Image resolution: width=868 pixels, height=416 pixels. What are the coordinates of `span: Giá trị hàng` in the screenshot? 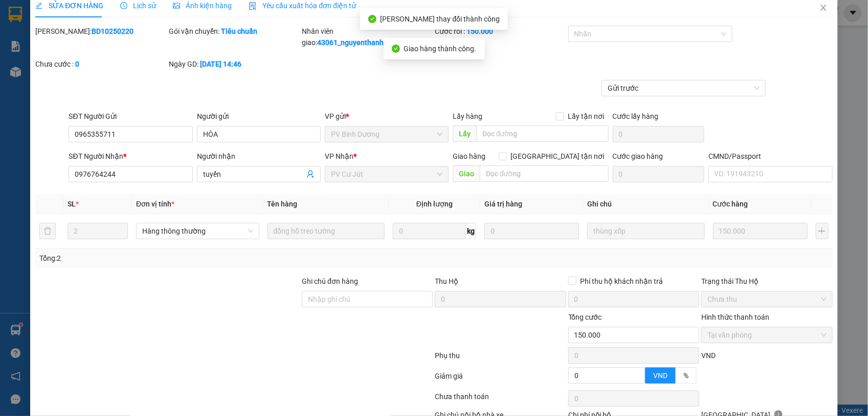 It's located at (503, 203).